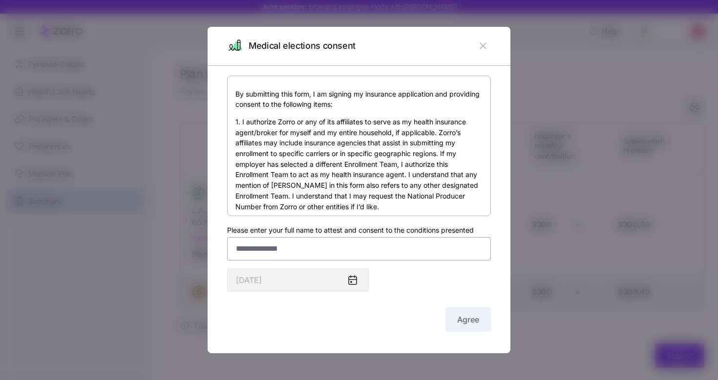 Image resolution: width=718 pixels, height=380 pixels. Describe the element at coordinates (468, 320) in the screenshot. I see `span: Agree` at that location.